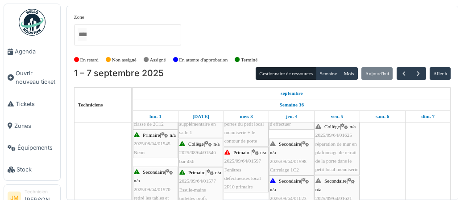  I want to click on span: 2025/09/64/01625, so click(334, 135).